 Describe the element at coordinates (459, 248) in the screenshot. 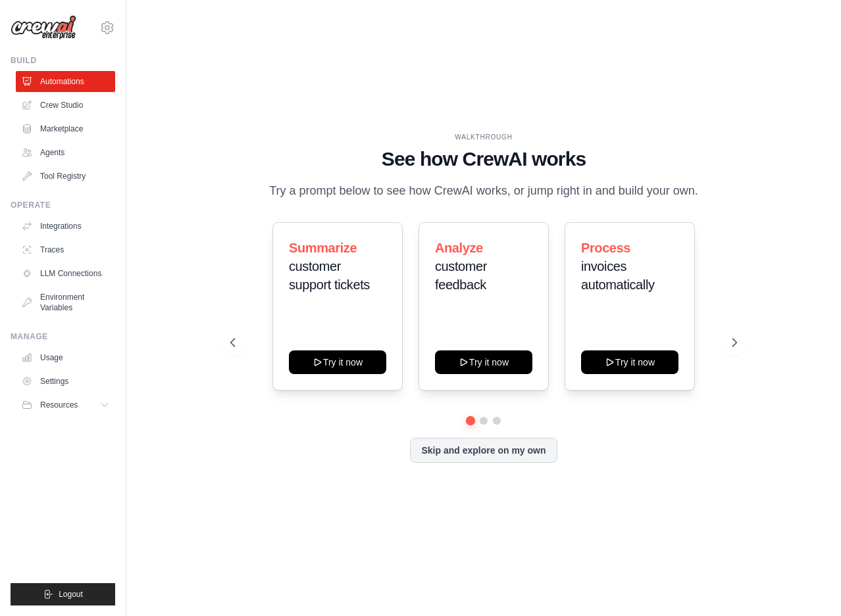

I see `span: Analyze` at that location.